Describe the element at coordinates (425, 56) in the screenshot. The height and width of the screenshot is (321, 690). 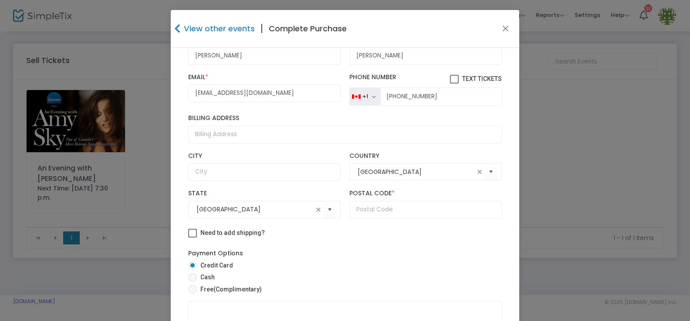
I see `input: Last Name` at that location.